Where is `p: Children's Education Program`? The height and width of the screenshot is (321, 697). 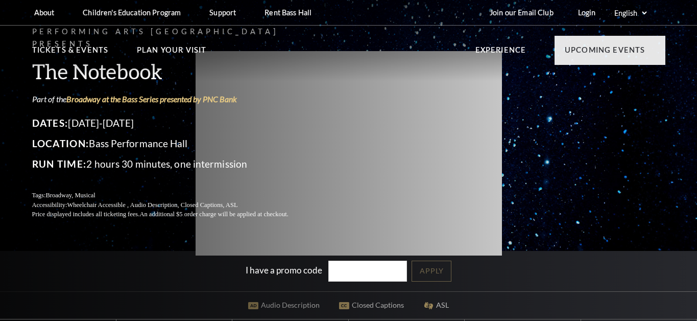 p: Children's Education Program is located at coordinates (132, 12).